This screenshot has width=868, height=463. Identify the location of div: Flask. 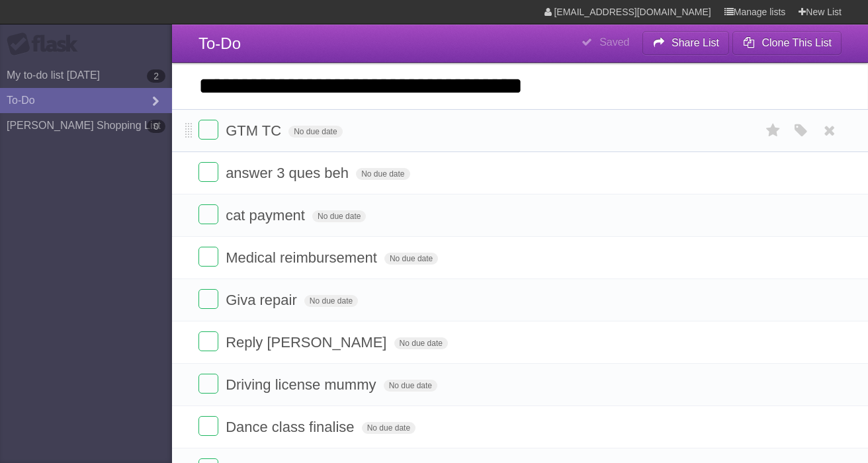
(46, 44).